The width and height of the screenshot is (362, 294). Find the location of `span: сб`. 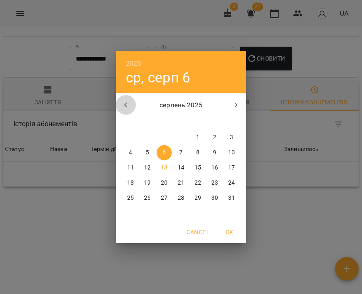

span: сб is located at coordinates (215, 122).